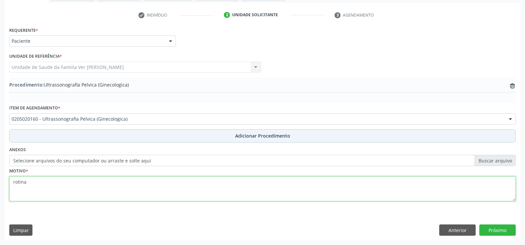 The image size is (525, 245). I want to click on button: Anterior, so click(458, 230).